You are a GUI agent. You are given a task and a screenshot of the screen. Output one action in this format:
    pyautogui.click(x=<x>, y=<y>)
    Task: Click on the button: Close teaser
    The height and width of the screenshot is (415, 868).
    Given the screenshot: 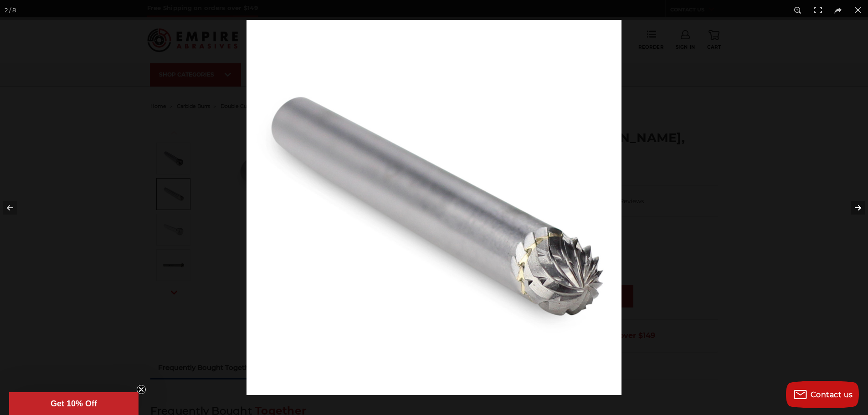 What is the action you would take?
    pyautogui.click(x=142, y=390)
    